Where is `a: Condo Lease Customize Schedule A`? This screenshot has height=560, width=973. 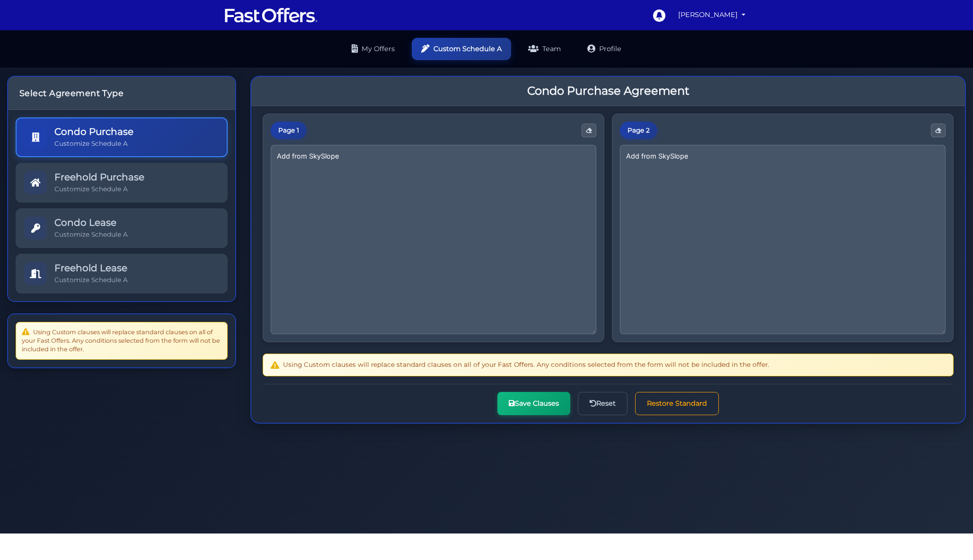
a: Condo Lease Customize Schedule A is located at coordinates (122, 228).